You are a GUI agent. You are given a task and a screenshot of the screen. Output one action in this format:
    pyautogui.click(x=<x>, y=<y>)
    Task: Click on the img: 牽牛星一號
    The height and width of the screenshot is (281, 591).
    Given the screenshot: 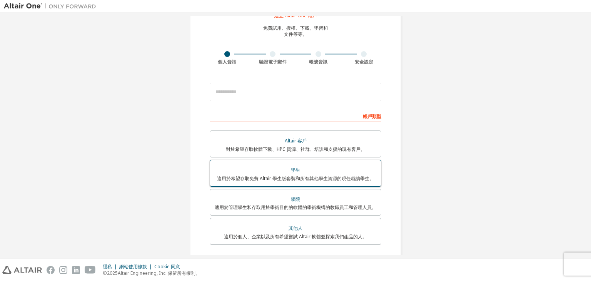 What is the action you would take?
    pyautogui.click(x=52, y=6)
    